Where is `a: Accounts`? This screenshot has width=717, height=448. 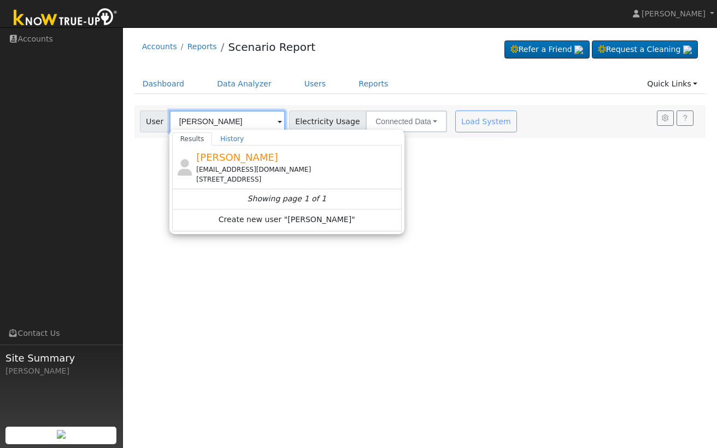 a: Accounts is located at coordinates (160, 46).